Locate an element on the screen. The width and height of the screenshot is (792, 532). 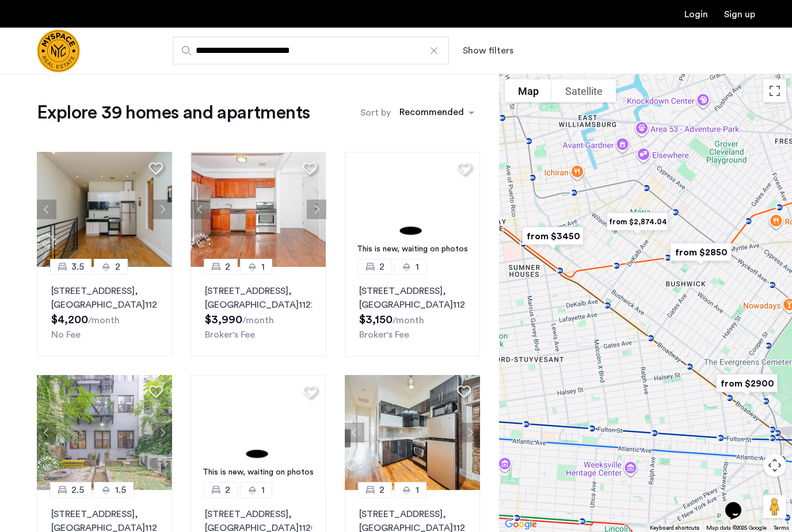
a: Login is located at coordinates (696, 14).